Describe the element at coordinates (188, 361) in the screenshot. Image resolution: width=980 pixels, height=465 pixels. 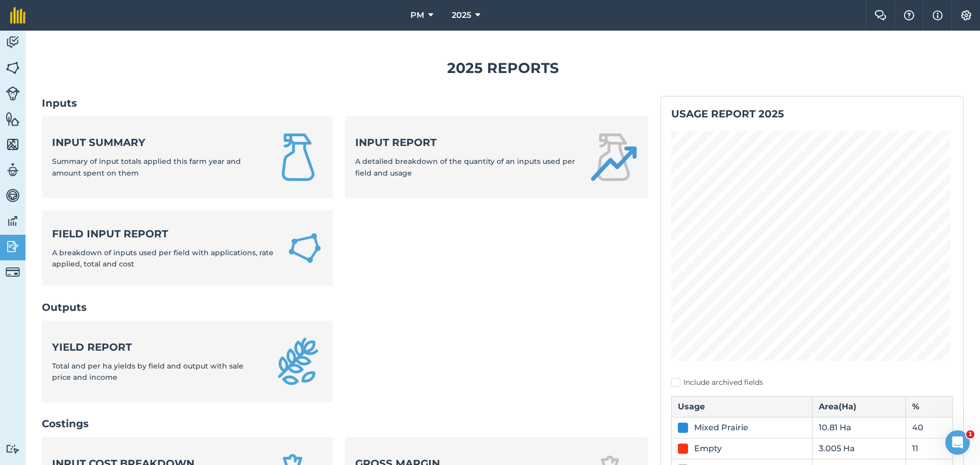
I see `a: Yield reportTotal and per ha yields by field and output with sale price and income` at that location.